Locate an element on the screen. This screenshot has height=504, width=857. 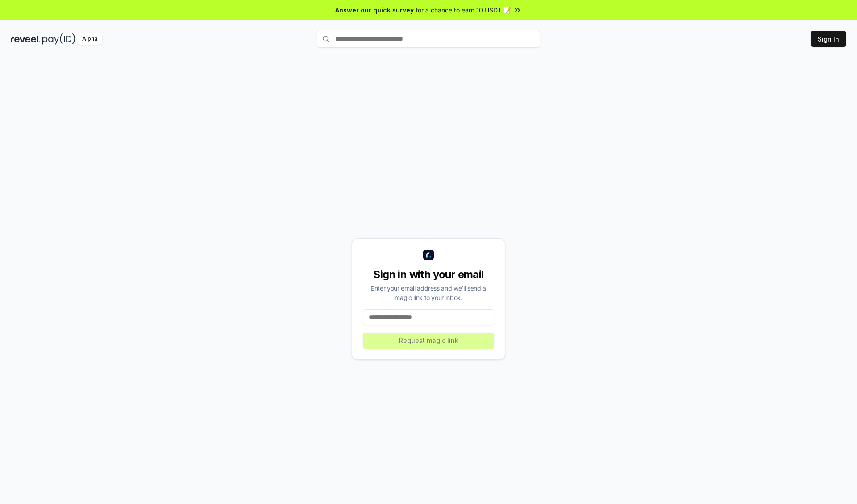
div: Alpha is located at coordinates (89, 39).